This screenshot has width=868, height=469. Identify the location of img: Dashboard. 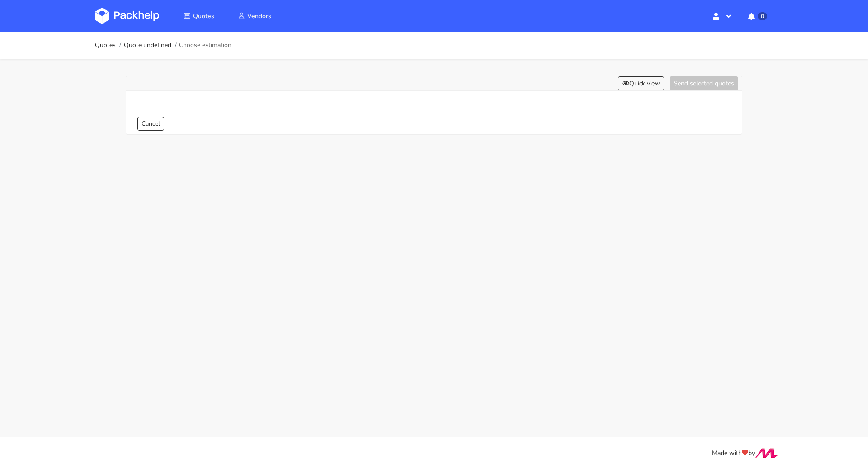
(127, 16).